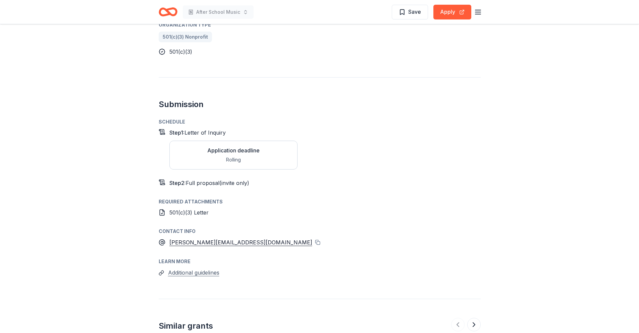  What do you see at coordinates (319, 104) in the screenshot?
I see `h2: Submission` at bounding box center [319, 104].